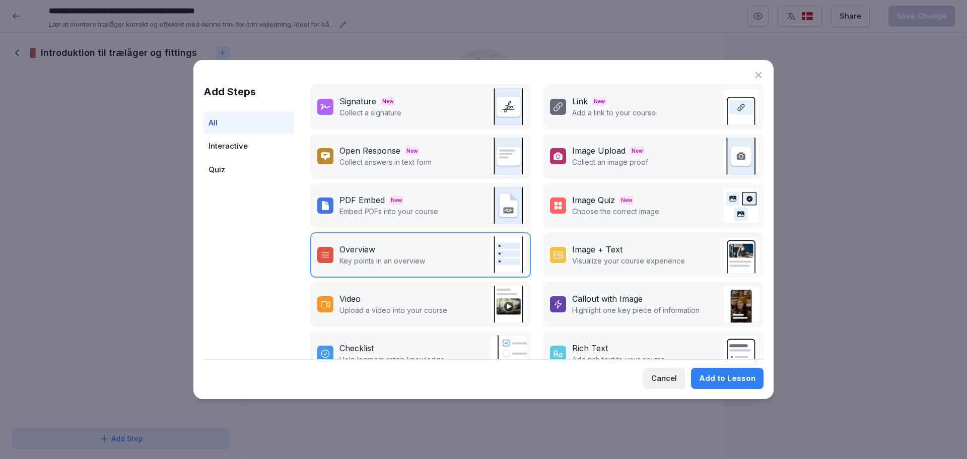  Describe the element at coordinates (594, 200) in the screenshot. I see `div: Image Quiz` at that location.